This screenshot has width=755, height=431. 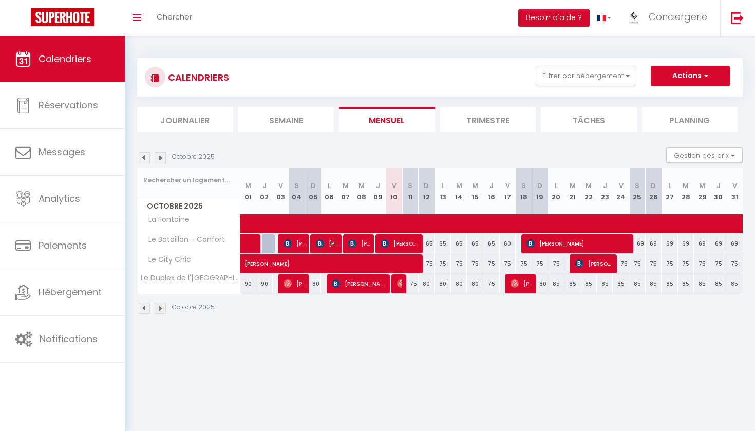 What do you see at coordinates (524, 191) in the screenshot?
I see `th: 18` at bounding box center [524, 191].